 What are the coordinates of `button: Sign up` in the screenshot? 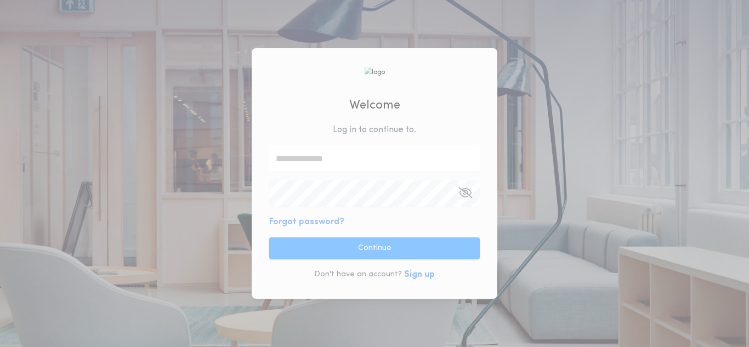 It's located at (419, 275).